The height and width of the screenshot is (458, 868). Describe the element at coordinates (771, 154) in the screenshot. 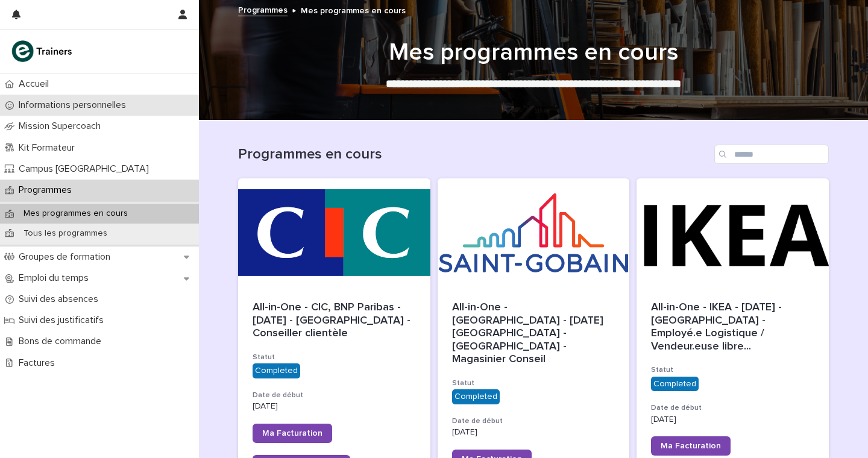

I see `div: Search` at that location.